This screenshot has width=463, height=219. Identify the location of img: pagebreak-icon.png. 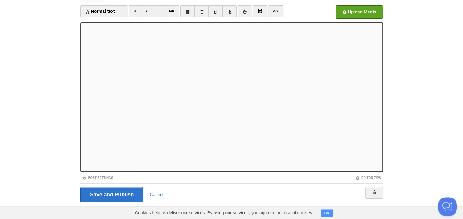
(260, 11).